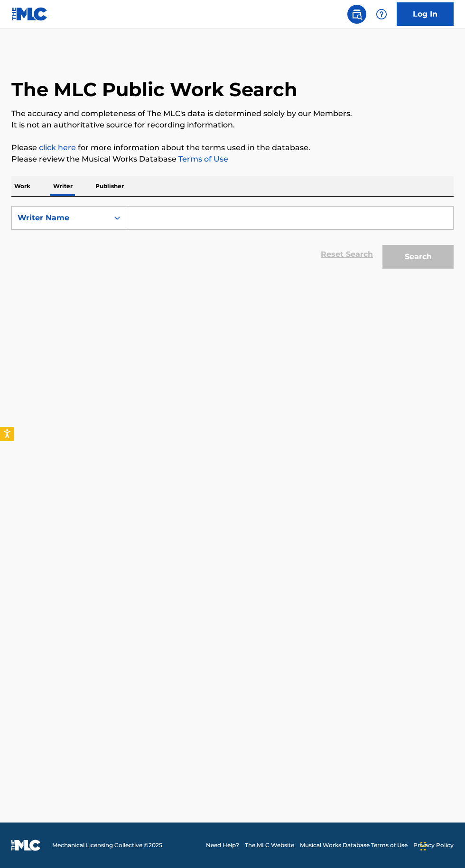 This screenshot has width=465, height=868. What do you see at coordinates (232, 240) in the screenshot?
I see `form: Search Form` at bounding box center [232, 240].